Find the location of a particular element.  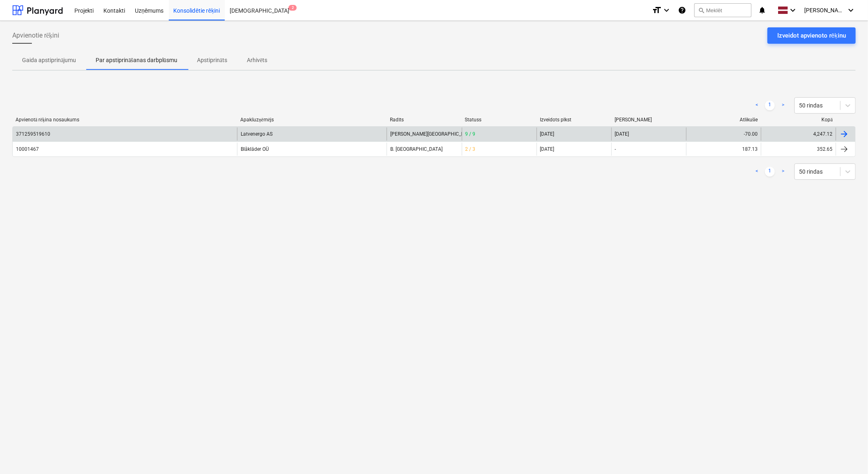

p: Arhivēts is located at coordinates (257, 60).